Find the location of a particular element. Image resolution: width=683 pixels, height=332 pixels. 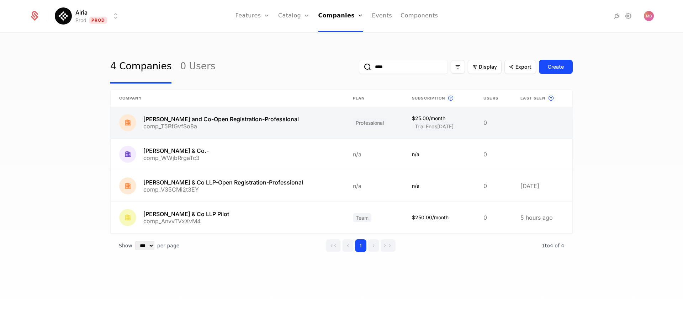

div: Prod is located at coordinates (81, 20).